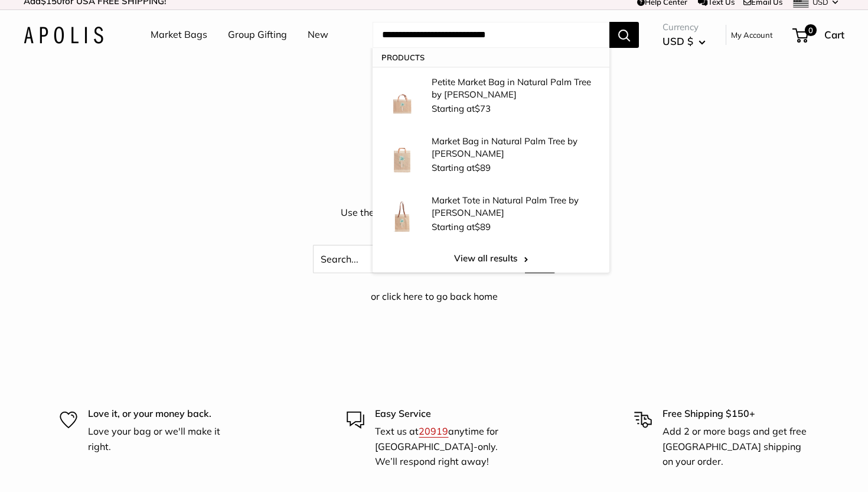 The width and height of the screenshot is (868, 492). What do you see at coordinates (491, 35) in the screenshot?
I see `input: Search...` at bounding box center [491, 35].